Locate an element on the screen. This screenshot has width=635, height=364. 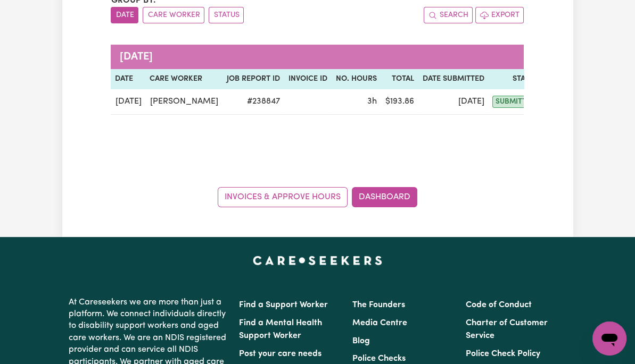
th: Invoice ID is located at coordinates (307, 79).